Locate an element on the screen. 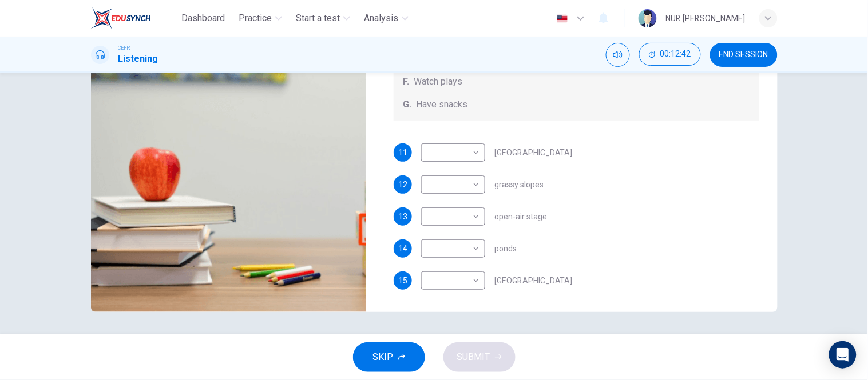 This screenshot has height=380, width=868. span: Practice is located at coordinates (255, 18).